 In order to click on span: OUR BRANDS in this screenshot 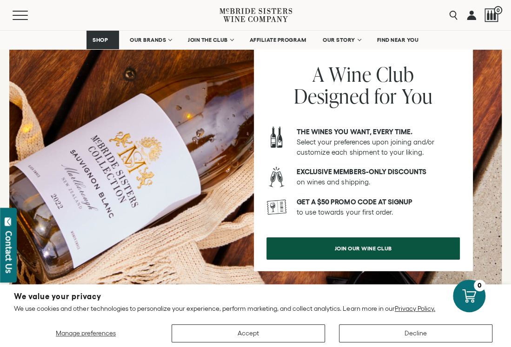, I will do `click(148, 40)`.